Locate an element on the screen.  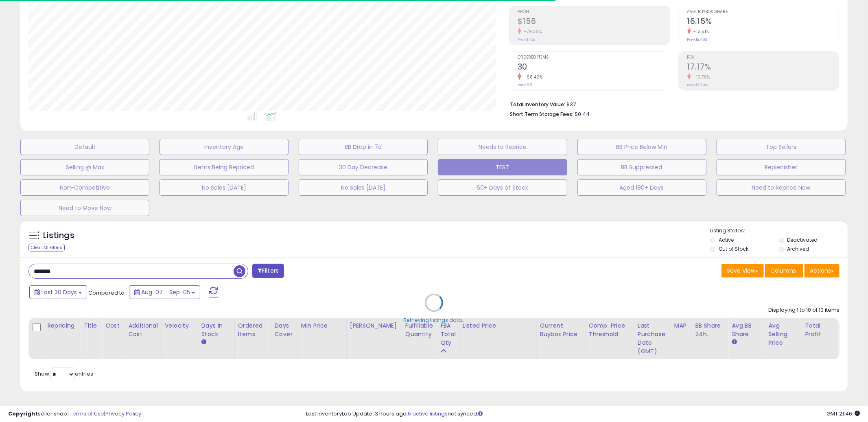
small: -12.51% is located at coordinates (701, 31).